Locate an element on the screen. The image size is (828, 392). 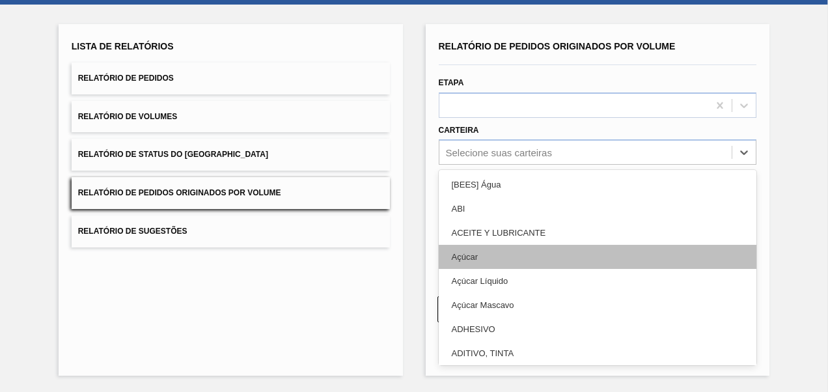
div: ADHESIVO is located at coordinates (598, 329).